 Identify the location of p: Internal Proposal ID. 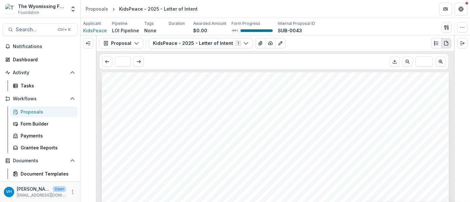
(297, 24).